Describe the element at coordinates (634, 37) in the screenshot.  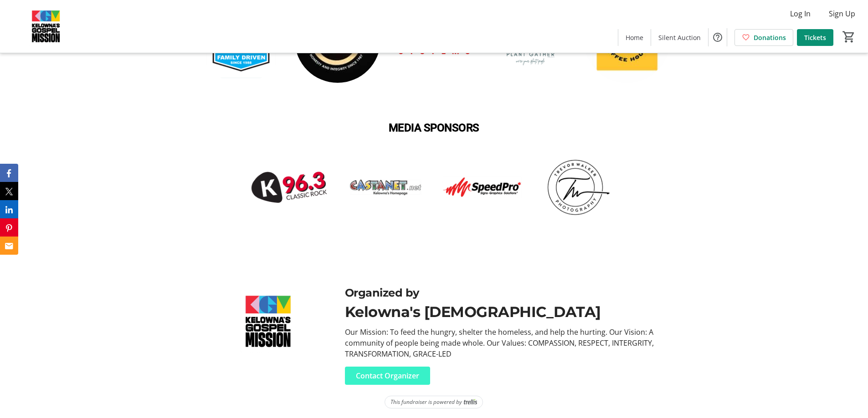
I see `a: Home` at that location.